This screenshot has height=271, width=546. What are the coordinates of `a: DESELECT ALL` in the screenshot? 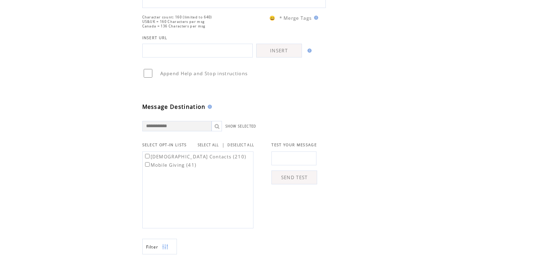 It's located at (241, 145).